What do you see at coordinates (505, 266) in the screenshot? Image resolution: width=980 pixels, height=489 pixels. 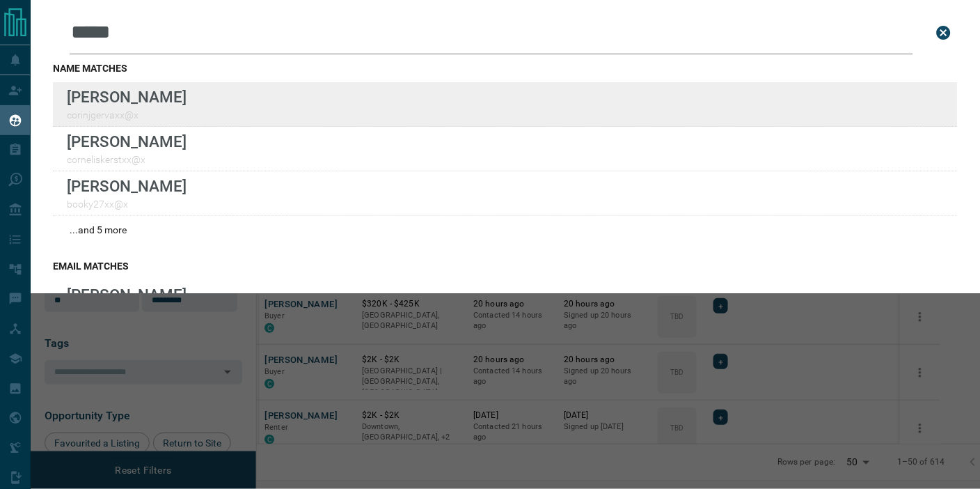 I see `h3: email matches` at bounding box center [505, 266].